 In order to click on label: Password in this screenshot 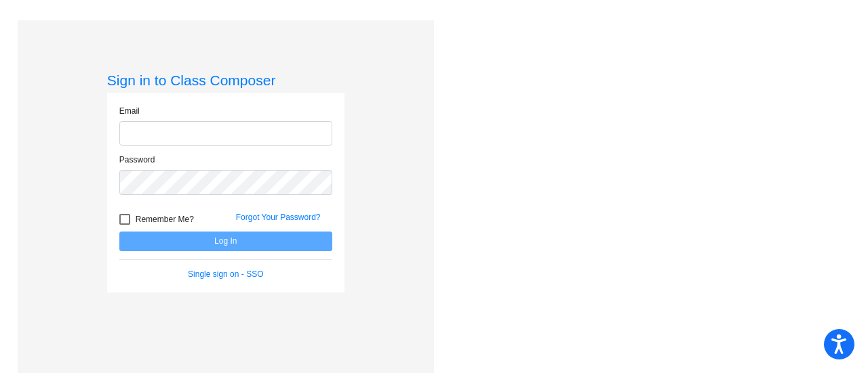, I will do `click(137, 160)`.